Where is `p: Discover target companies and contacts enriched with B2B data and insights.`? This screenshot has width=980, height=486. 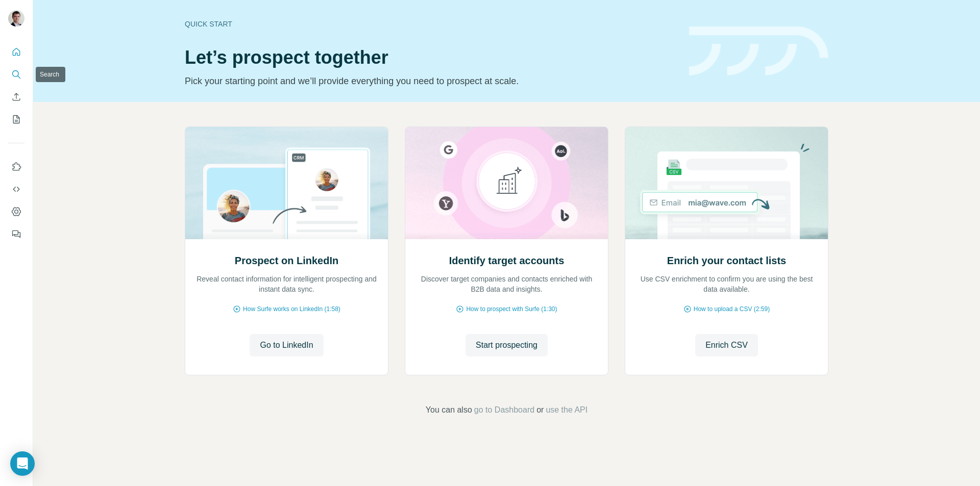 p: Discover target companies and contacts enriched with B2B data and insights. is located at coordinates (507, 284).